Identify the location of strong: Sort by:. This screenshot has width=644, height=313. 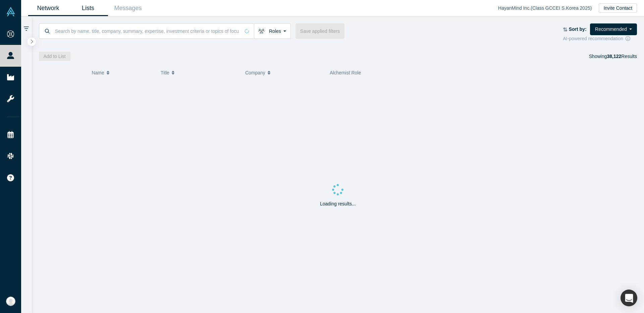
(578, 29).